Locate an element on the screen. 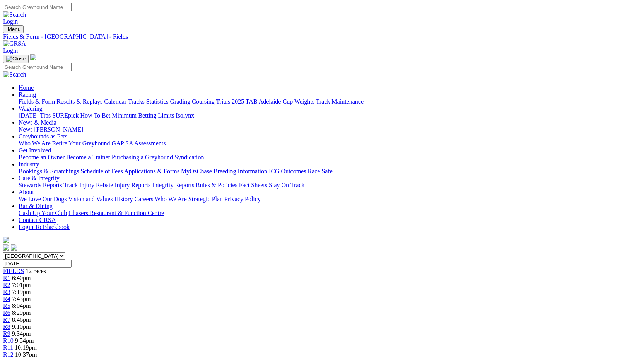 This screenshot has height=357, width=644. a: Fact Sheets is located at coordinates (253, 185).